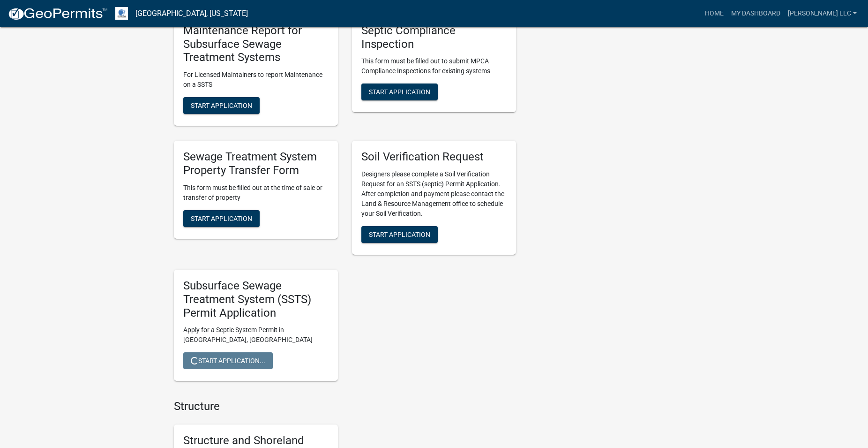 This screenshot has height=448, width=868. What do you see at coordinates (256, 299) in the screenshot?
I see `h5: Subsurface Sewage Treatment System (SSTS) Permit Application` at bounding box center [256, 299].